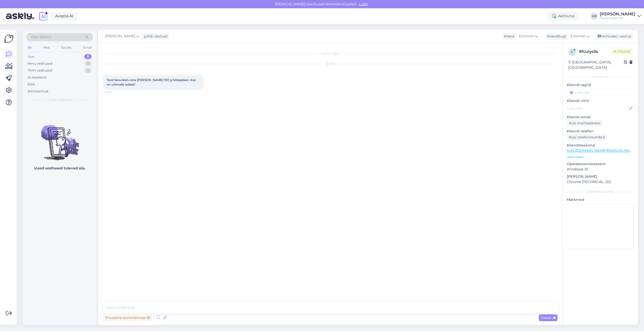  Describe the element at coordinates (31, 57) in the screenshot. I see `div: Uus` at that location.